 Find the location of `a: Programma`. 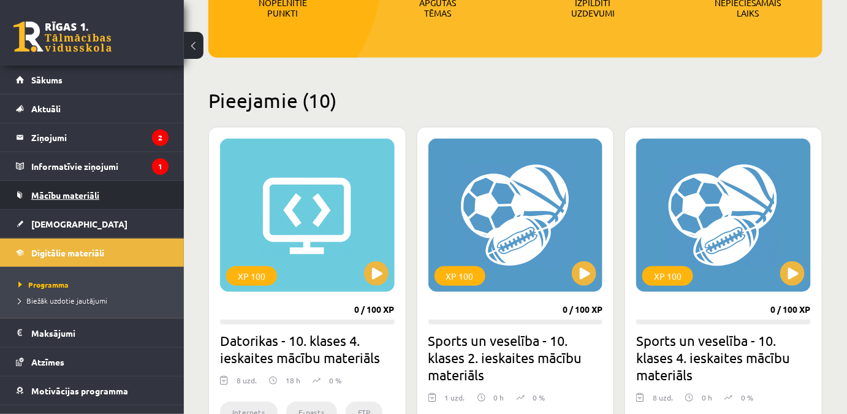

a: Programma is located at coordinates (95, 284).